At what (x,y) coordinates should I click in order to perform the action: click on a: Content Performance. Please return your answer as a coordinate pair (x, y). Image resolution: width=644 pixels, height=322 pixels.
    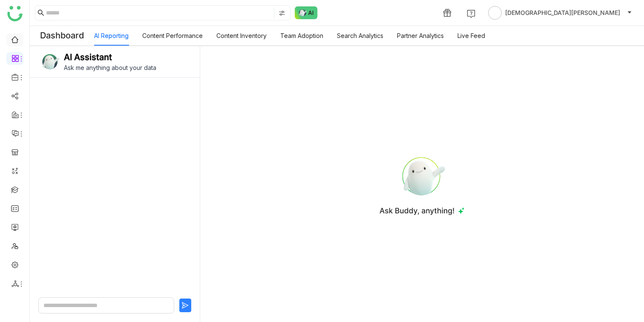
    Looking at the image, I should click on (173, 35).